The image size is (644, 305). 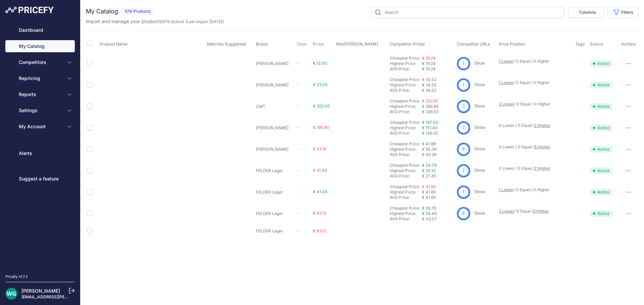 I want to click on span: € 190.80, so click(x=321, y=128).